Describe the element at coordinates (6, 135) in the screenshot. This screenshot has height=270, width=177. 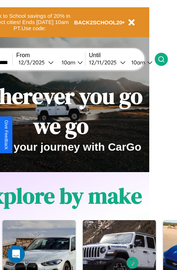
I see `div: Give Feedback` at that location.